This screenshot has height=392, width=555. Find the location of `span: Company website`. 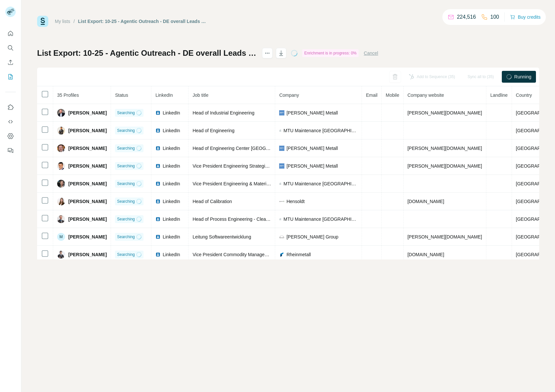

span: Company website is located at coordinates (425, 95).